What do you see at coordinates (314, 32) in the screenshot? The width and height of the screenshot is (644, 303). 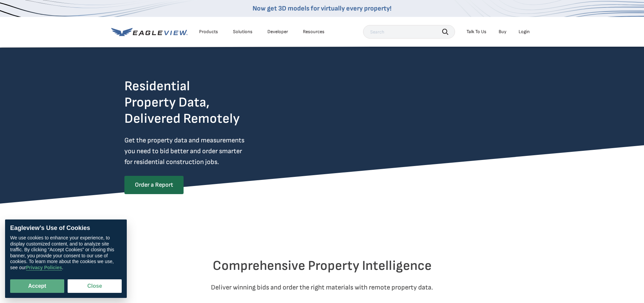 I see `div: Resources` at bounding box center [314, 32].